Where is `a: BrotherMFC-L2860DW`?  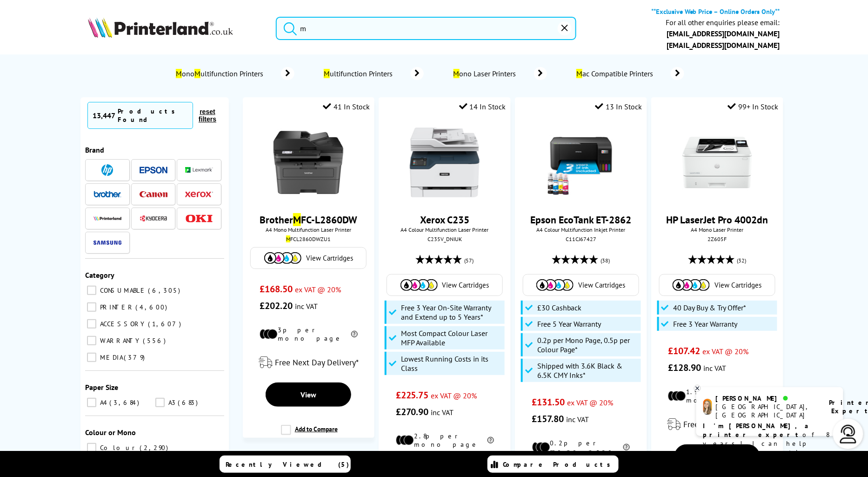 a: BrotherMFC-L2860DW is located at coordinates (308, 219).